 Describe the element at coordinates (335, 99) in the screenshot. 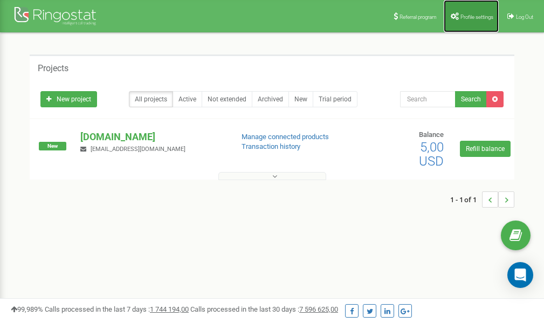

I see `a: Trial period` at that location.